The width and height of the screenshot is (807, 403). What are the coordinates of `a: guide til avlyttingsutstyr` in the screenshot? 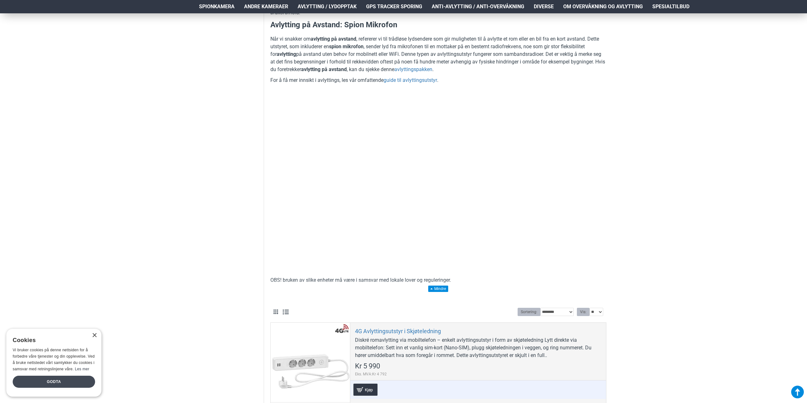 It's located at (410, 80).